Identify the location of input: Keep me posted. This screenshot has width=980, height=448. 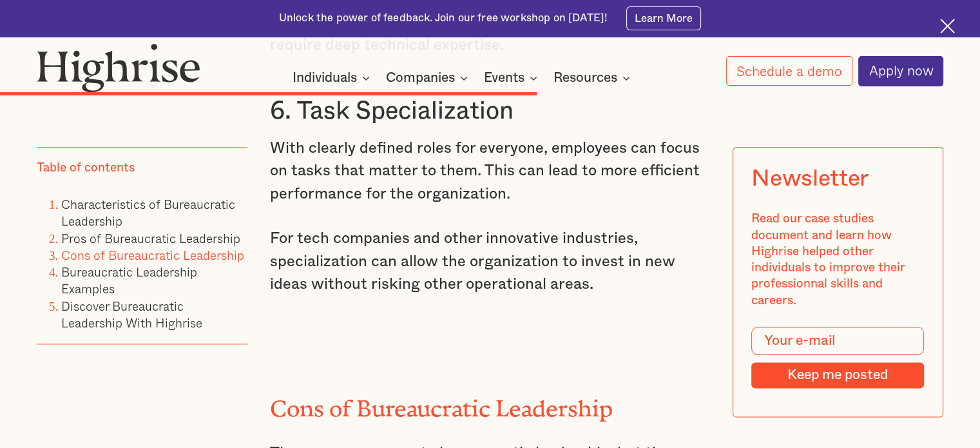
(838, 375).